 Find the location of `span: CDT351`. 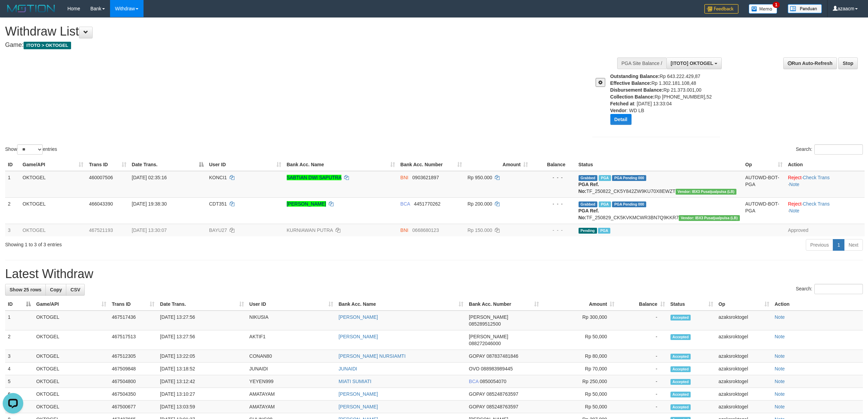

span: CDT351 is located at coordinates (218, 204).